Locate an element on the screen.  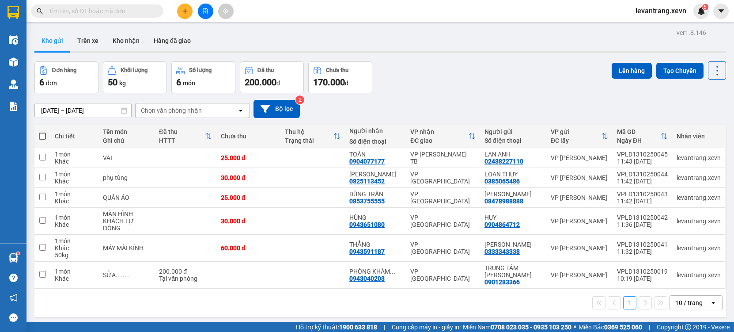
sup: 2 is located at coordinates (300, 100).